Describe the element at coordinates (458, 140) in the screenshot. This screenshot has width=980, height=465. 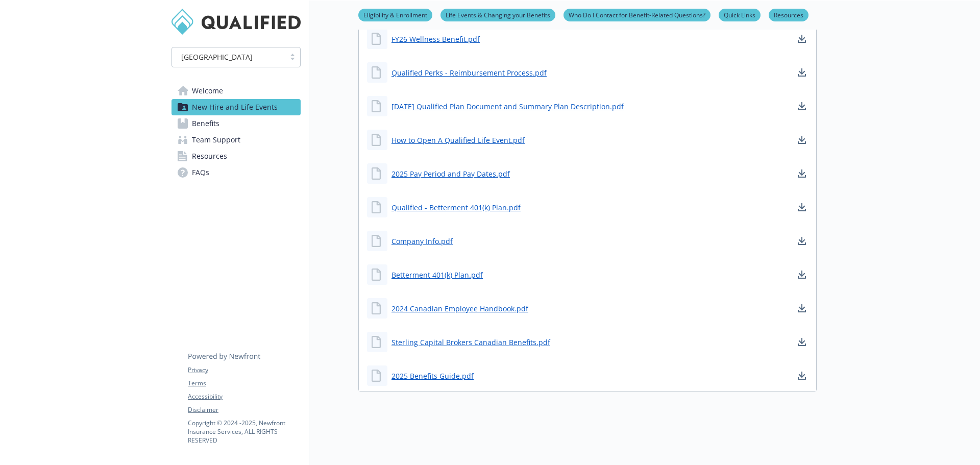
I see `a: How to Open A Qualified Life Event.pdf` at that location.